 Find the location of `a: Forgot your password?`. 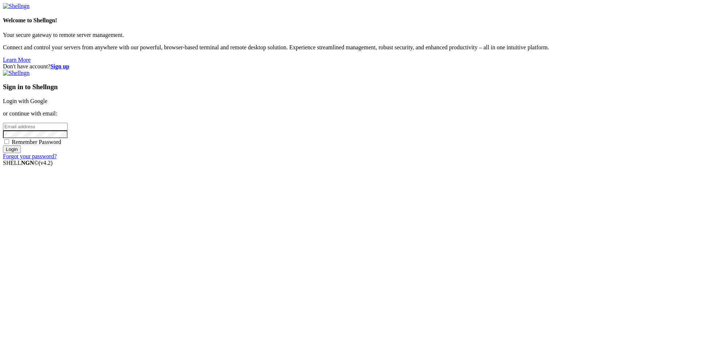

a: Forgot your password? is located at coordinates (30, 156).